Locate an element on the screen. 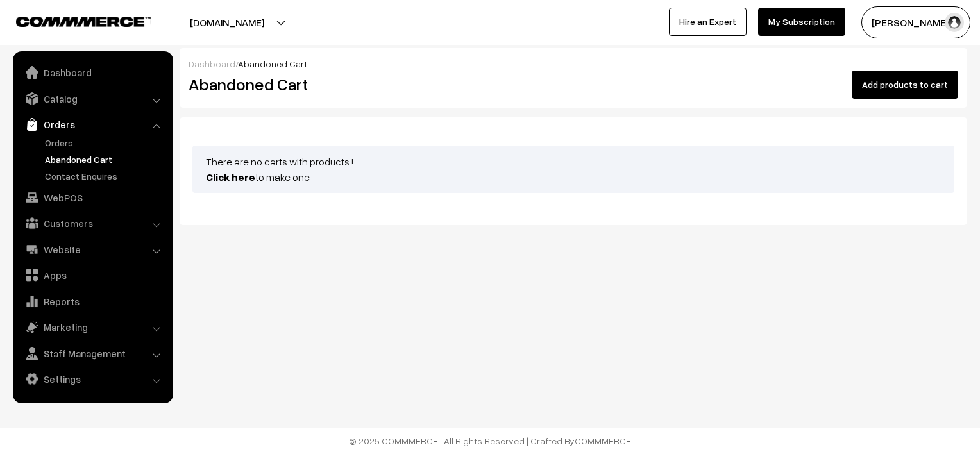  a: Settings is located at coordinates (93, 379).